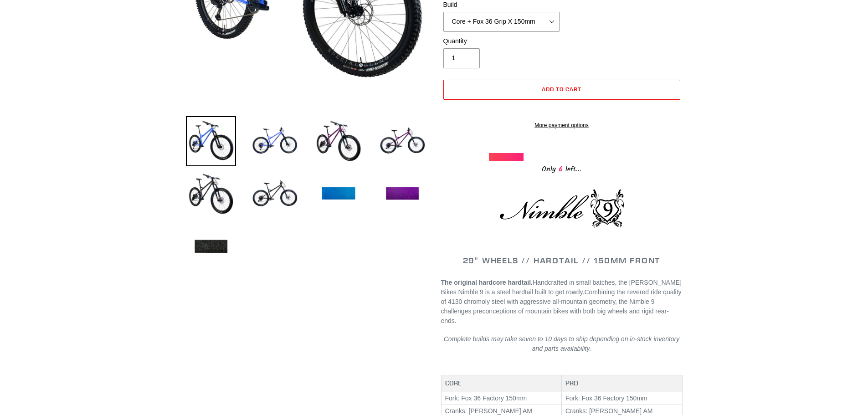 Image resolution: width=868 pixels, height=415 pixels. Describe the element at coordinates (502, 384) in the screenshot. I see `th: CORE` at that location.